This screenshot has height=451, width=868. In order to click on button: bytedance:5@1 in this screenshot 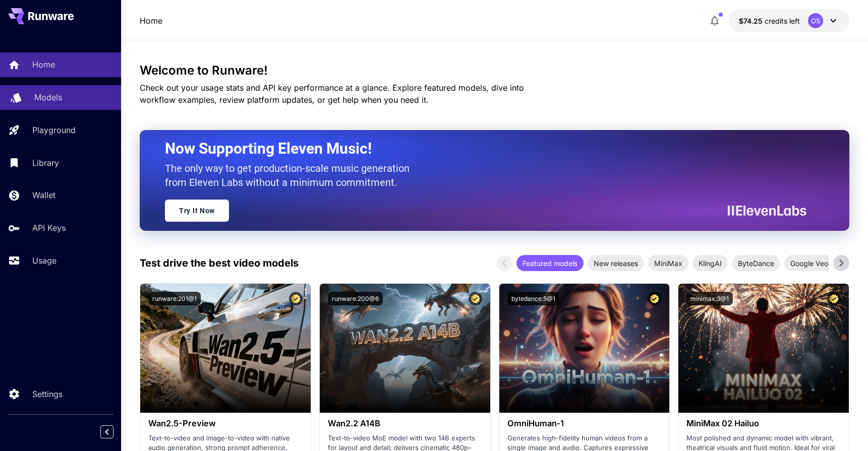, I will do `click(533, 298)`.